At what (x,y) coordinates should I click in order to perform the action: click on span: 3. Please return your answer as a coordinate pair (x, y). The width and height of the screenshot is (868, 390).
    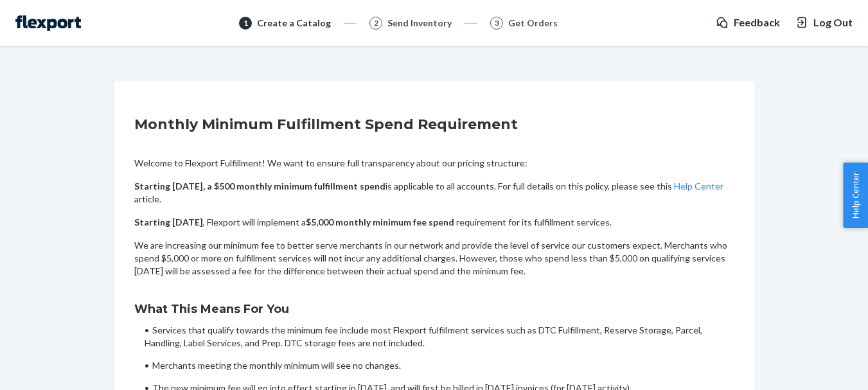
    Looking at the image, I should click on (497, 22).